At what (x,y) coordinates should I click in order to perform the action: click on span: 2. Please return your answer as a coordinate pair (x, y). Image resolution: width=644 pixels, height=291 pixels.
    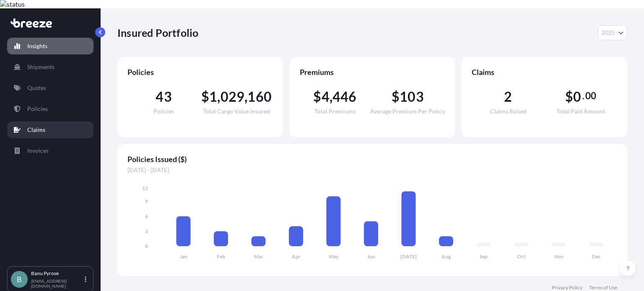
    Looking at the image, I should click on (508, 97).